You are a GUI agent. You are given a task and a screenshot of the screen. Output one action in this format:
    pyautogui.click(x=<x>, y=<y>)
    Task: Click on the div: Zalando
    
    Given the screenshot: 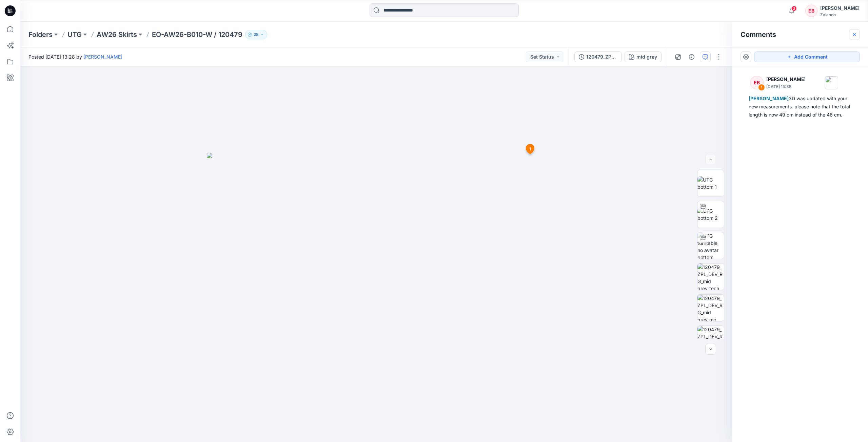 What is the action you would take?
    pyautogui.click(x=840, y=15)
    